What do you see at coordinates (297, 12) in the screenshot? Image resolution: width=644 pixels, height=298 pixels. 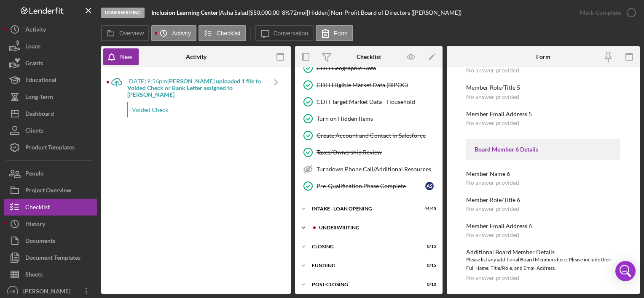 I see `div: 72 mo` at bounding box center [297, 12].